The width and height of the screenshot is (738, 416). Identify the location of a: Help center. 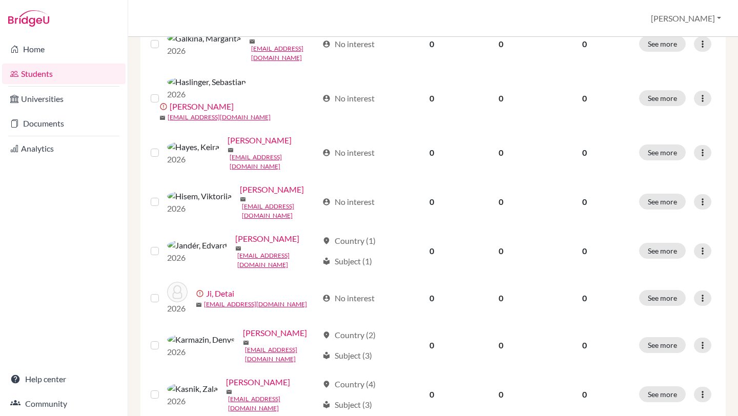
(64, 379).